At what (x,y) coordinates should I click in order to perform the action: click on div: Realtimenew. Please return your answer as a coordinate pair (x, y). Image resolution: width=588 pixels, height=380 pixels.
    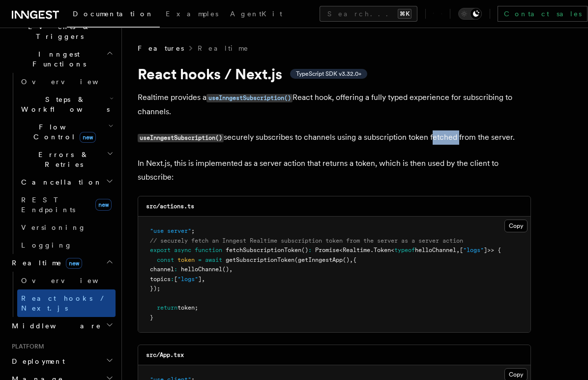
    Looking at the image, I should click on (61, 294).